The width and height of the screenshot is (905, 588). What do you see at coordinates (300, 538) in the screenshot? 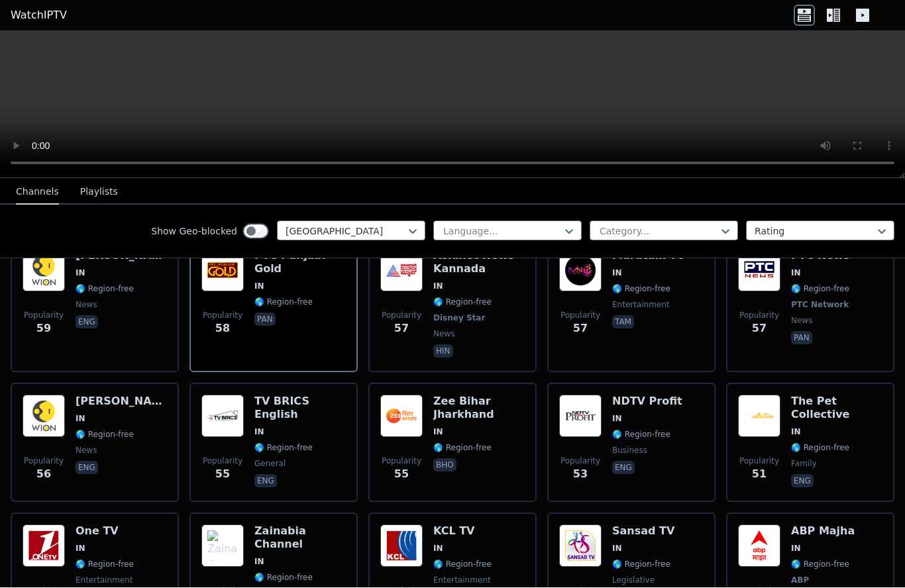
I see `h6: Zainabia Channel` at bounding box center [300, 538].